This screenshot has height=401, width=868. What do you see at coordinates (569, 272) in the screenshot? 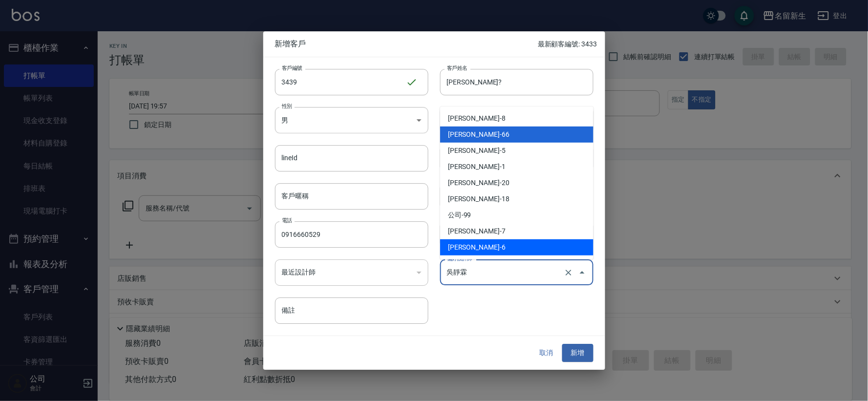
I see `button: Clear` at bounding box center [569, 272].